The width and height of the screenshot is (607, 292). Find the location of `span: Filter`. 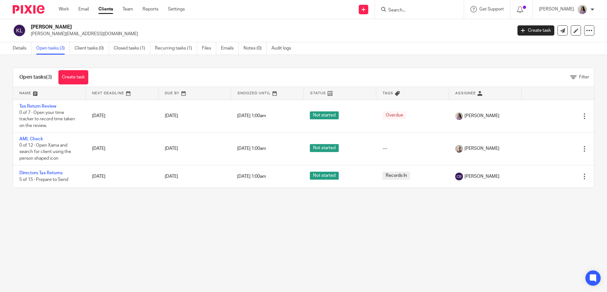

span: Filter is located at coordinates (584, 77).